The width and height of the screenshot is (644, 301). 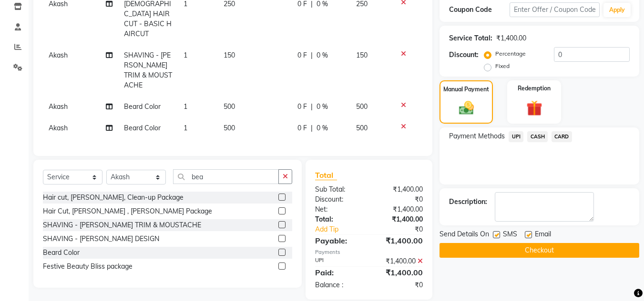 What do you see at coordinates (476, 136) in the screenshot?
I see `span: Payment Methods` at bounding box center [476, 136].